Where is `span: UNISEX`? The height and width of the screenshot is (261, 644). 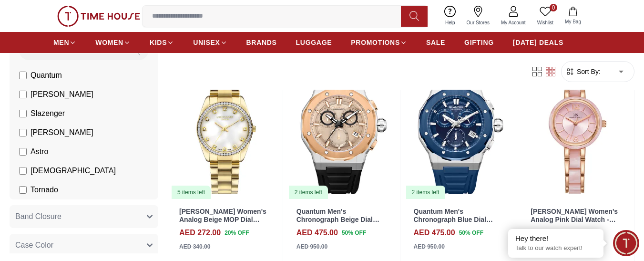 span: UNISEX is located at coordinates (206, 43).